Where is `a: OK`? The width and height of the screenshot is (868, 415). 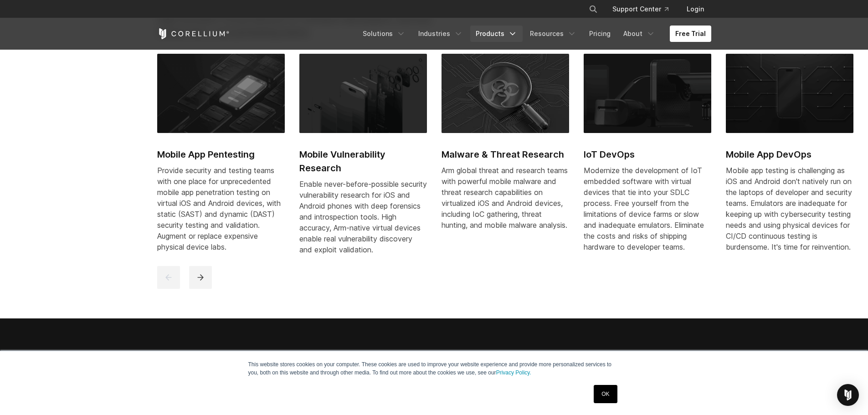
a: OK is located at coordinates (605, 394).